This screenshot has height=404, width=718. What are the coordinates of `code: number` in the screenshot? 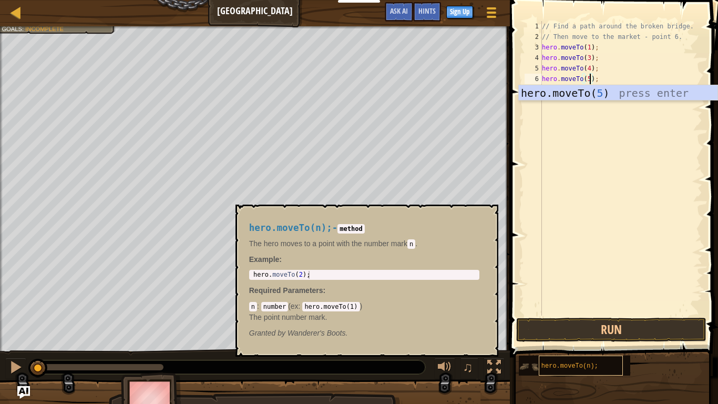 It's located at (274, 307).